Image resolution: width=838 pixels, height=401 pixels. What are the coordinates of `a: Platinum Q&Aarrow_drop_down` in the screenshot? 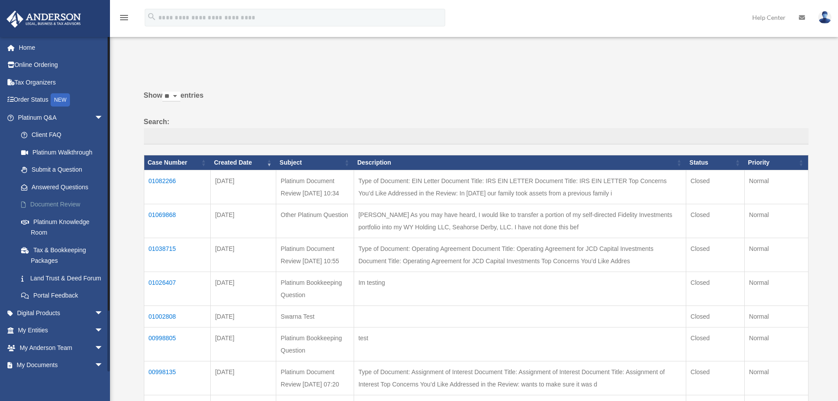 It's located at (61, 117).